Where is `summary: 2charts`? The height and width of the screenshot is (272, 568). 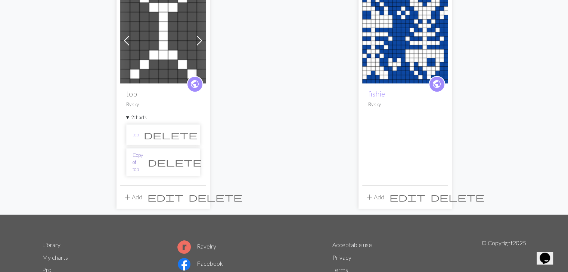
summary: 2charts is located at coordinates (163, 118).